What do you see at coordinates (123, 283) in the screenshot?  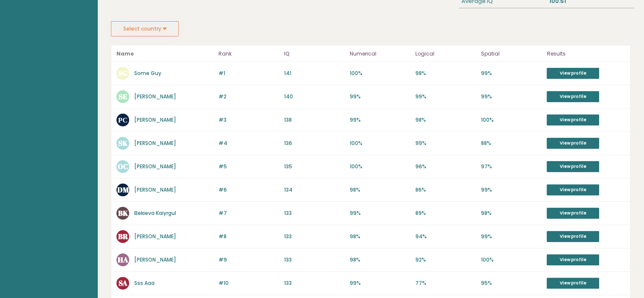 I see `text: SA` at bounding box center [123, 283].